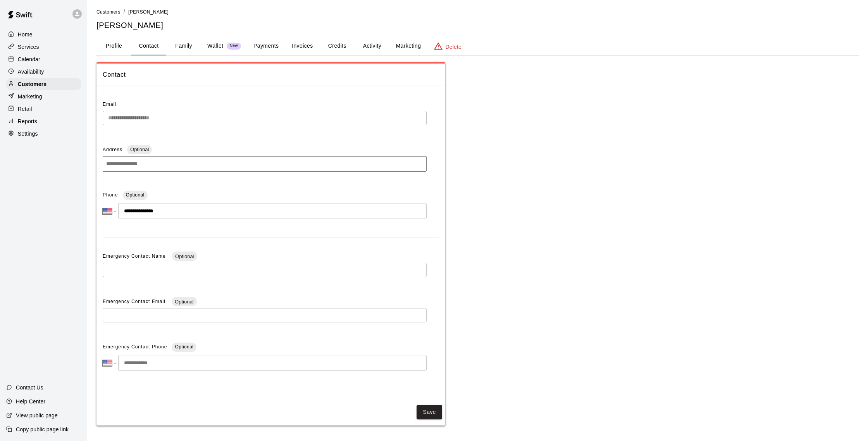 Image resolution: width=868 pixels, height=441 pixels. Describe the element at coordinates (109, 105) in the screenshot. I see `span: Email` at that location.